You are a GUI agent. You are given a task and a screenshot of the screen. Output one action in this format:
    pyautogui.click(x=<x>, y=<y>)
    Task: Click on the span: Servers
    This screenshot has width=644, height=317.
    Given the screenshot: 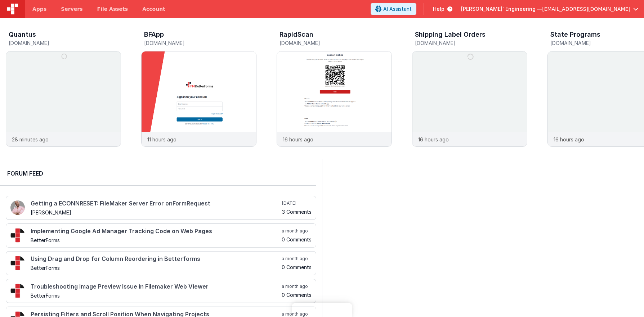 What is the action you would take?
    pyautogui.click(x=72, y=9)
    